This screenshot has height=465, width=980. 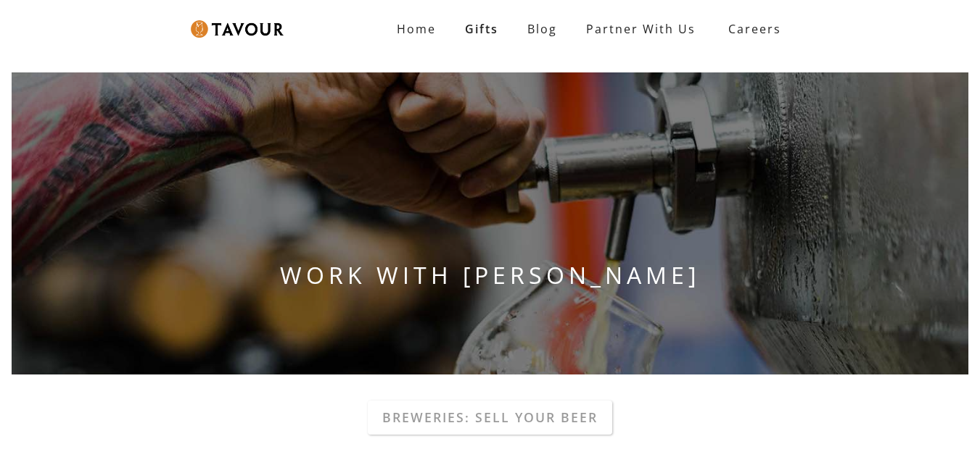 What do you see at coordinates (416, 29) in the screenshot?
I see `strong: Home` at bounding box center [416, 29].